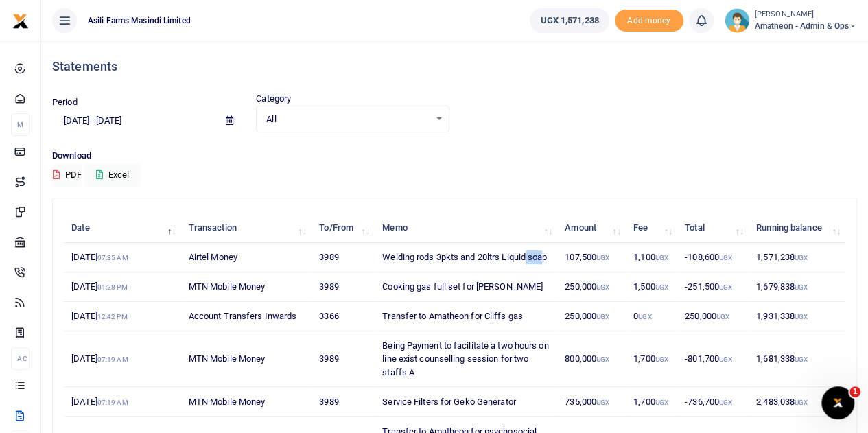 The width and height of the screenshot is (868, 433). I want to click on td: -736,700, so click(712, 401).